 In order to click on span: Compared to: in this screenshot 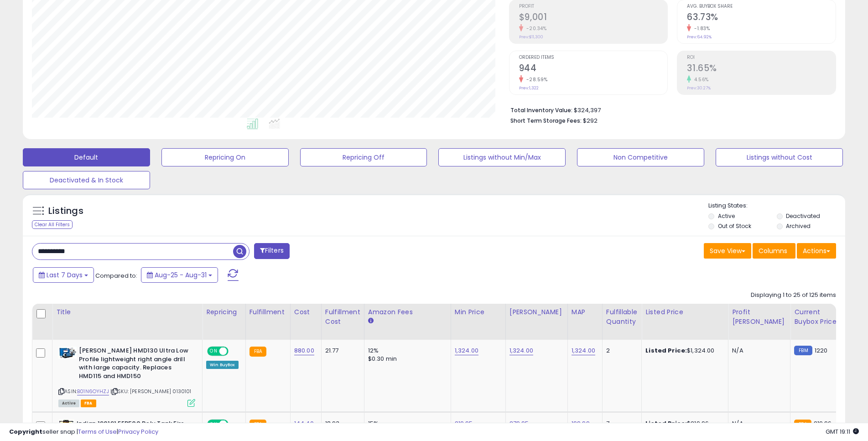, I will do `click(116, 275)`.